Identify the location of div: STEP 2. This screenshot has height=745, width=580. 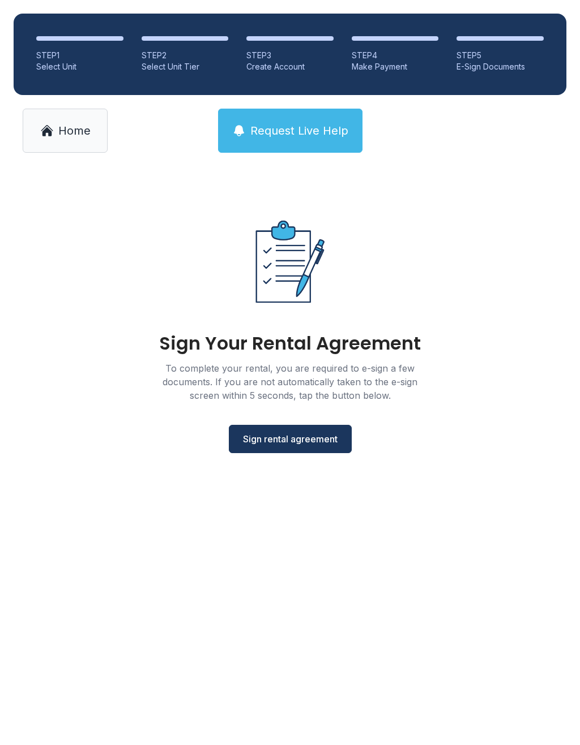
(185, 55).